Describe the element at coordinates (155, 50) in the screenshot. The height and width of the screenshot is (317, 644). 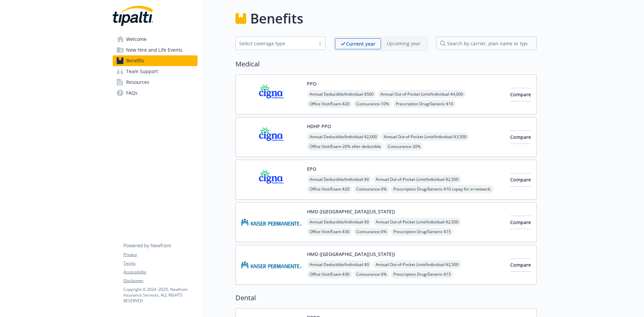
I see `a: New Hire and Life Events` at that location.